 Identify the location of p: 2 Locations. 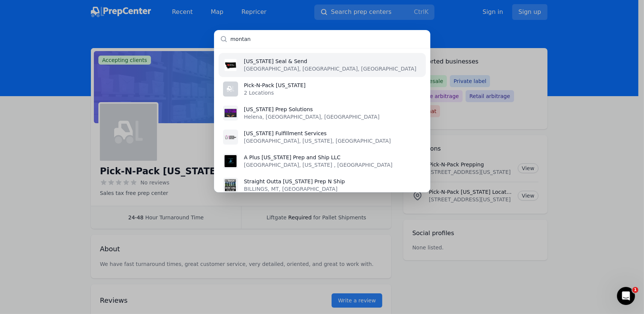
(275, 93).